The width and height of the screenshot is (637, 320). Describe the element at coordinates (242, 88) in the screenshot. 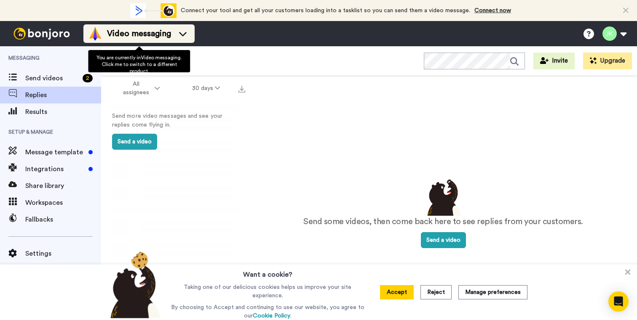

I see `button: Export all results that match these filters now.` at that location.